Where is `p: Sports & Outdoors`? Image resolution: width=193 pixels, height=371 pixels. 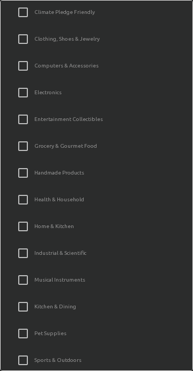 p: Sports & Outdoors is located at coordinates (58, 359).